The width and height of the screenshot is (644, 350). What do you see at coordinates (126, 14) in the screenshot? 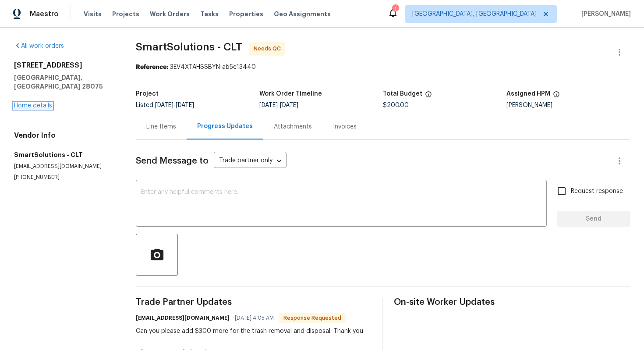
I see `span: Projects` at bounding box center [126, 14].